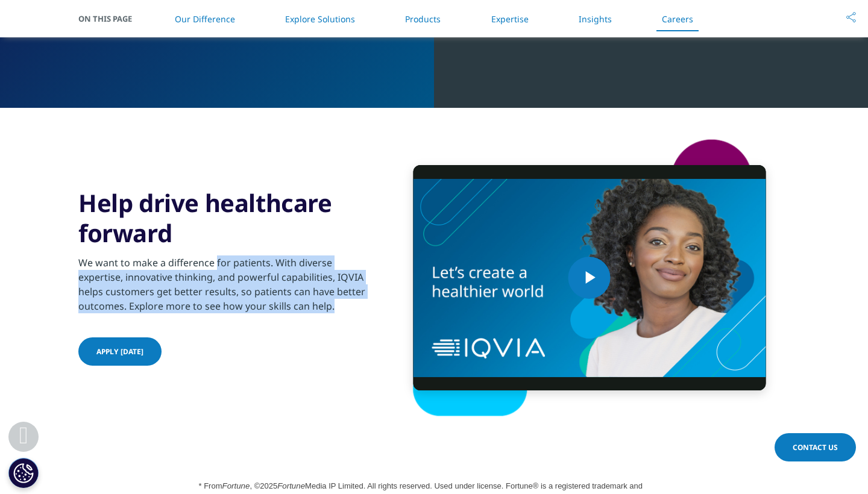 This screenshot has width=868, height=494. Describe the element at coordinates (589, 278) in the screenshot. I see `video-js: Video Player` at that location.